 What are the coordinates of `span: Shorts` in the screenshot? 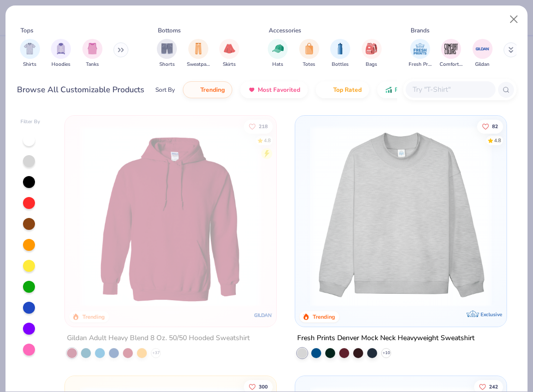 It's located at (167, 64).